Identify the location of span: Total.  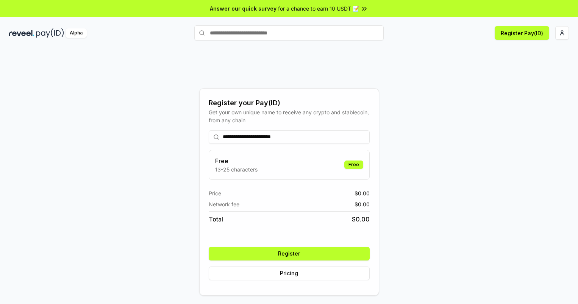
(216, 219).